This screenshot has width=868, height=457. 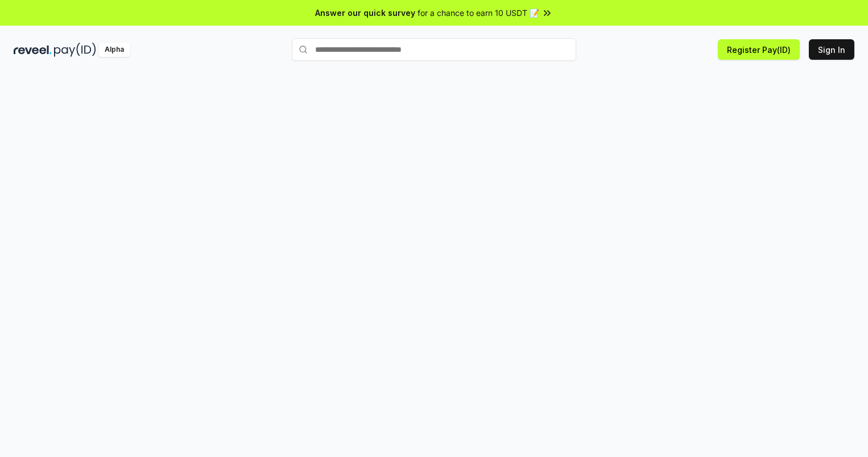 I want to click on span: for a chance to earn 10 USDT 📝, so click(x=478, y=13).